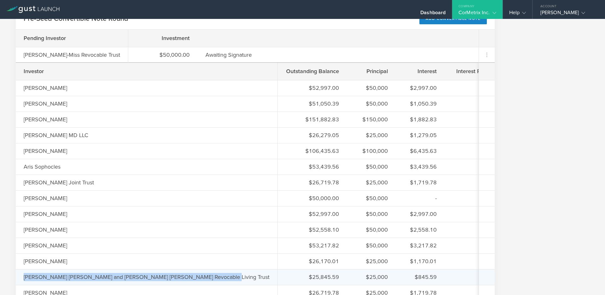  Describe the element at coordinates (163, 38) in the screenshot. I see `div: Investment` at that location.